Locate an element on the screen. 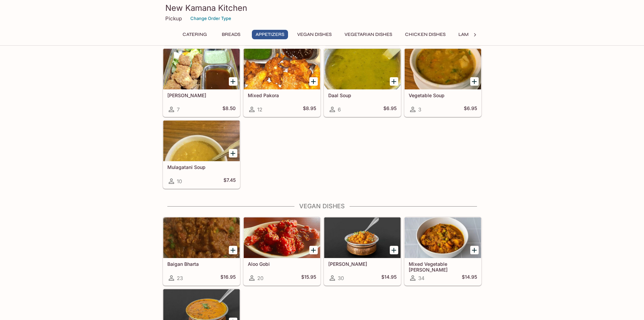  span: 34 is located at coordinates (421, 278).